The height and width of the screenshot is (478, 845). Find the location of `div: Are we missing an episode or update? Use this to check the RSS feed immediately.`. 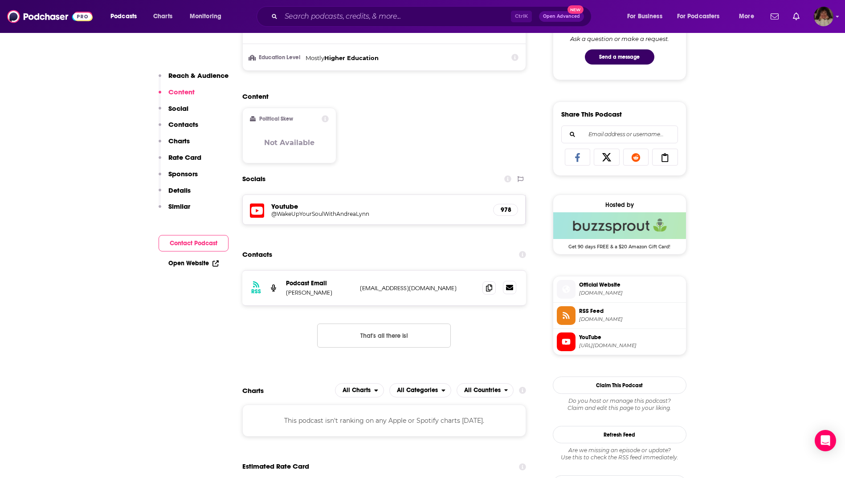

div: Are we missing an episode or update? Use this to check the RSS feed immediately. is located at coordinates (619, 454).